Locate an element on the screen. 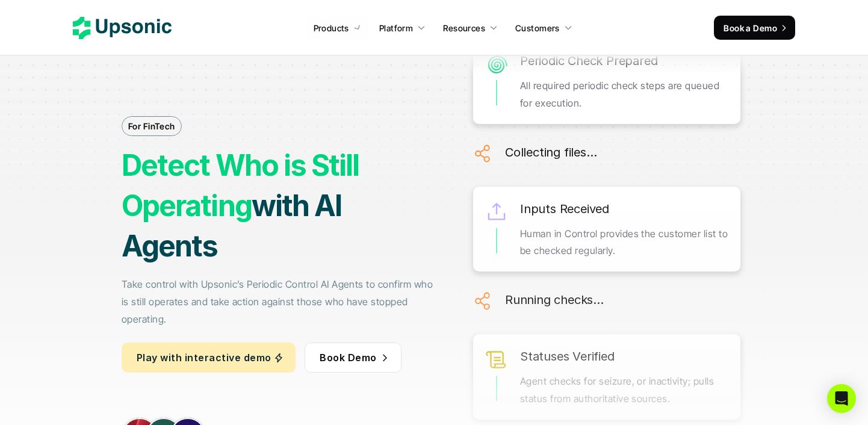 This screenshot has height=425, width=868. h6: Collecting files… is located at coordinates (551, 152).